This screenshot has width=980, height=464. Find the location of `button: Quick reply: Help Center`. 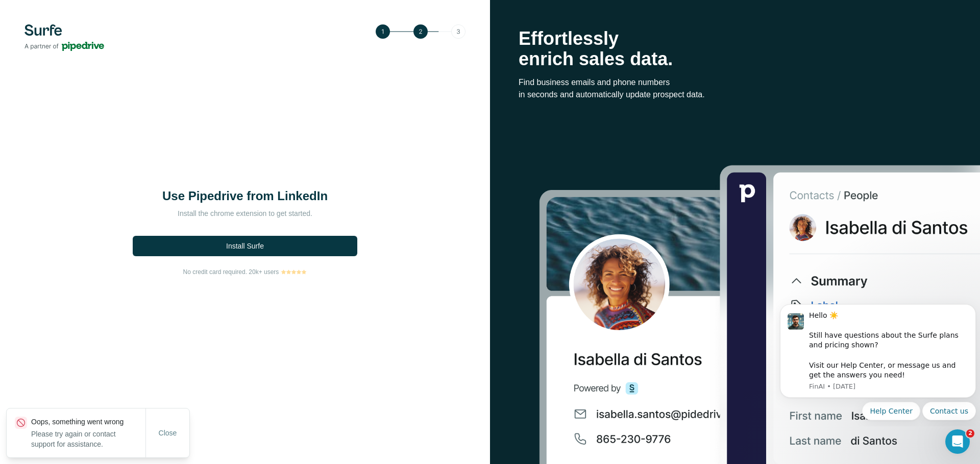

button: Quick reply: Help Center is located at coordinates (115, 116).